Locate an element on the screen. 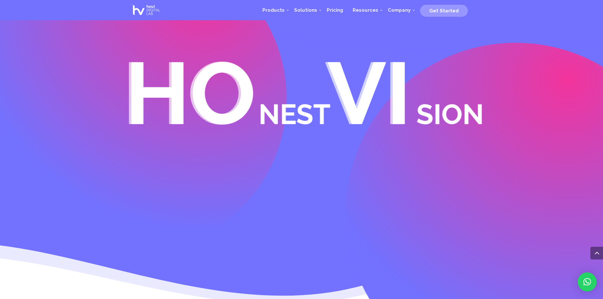  span: Pricing is located at coordinates (335, 10).